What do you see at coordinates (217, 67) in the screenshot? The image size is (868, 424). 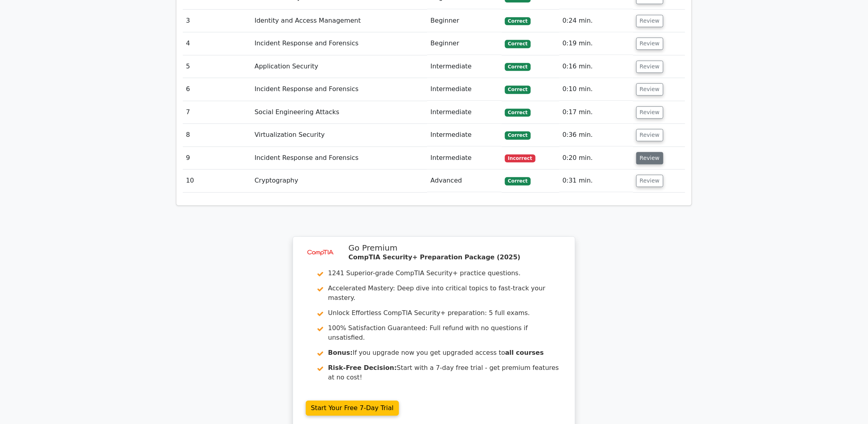 I see `td: 5` at bounding box center [217, 67].